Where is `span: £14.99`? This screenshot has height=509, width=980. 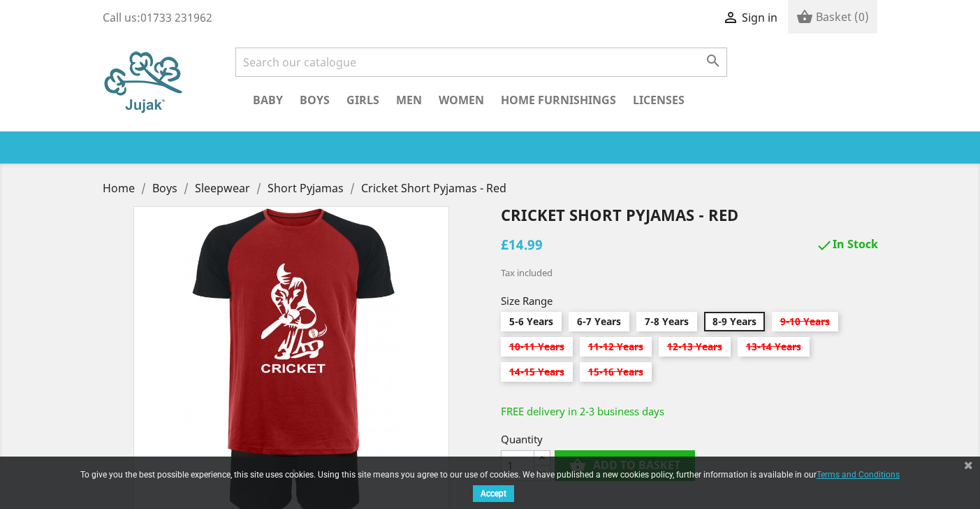
span: £14.99 is located at coordinates (521, 244).